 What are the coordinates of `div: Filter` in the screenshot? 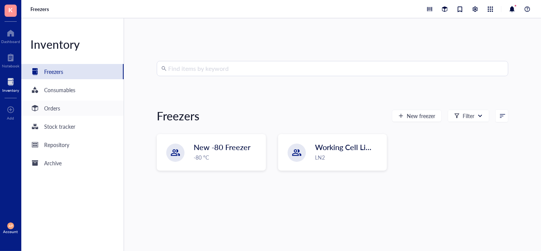 It's located at (469, 116).